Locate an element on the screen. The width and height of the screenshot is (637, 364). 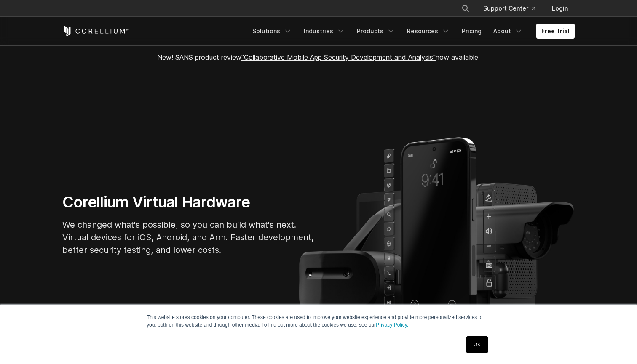
a: Login is located at coordinates (560, 8).